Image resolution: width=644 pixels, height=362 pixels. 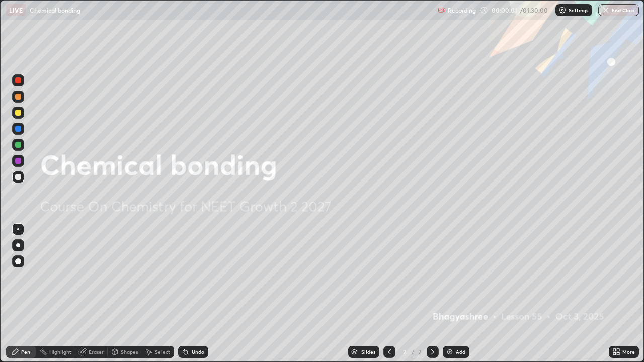 I want to click on div: Slides, so click(x=368, y=352).